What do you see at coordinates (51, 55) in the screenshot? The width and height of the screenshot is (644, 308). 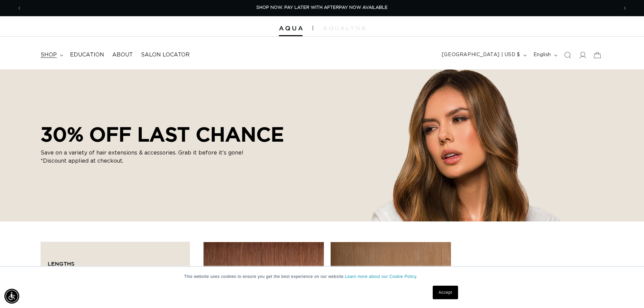 I see `summary: shop` at bounding box center [51, 55].